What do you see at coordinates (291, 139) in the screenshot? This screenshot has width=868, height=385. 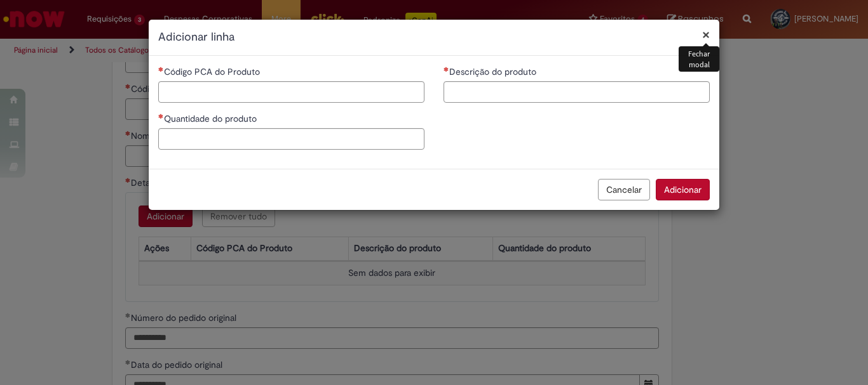 I see `input: Quantidade do produto` at bounding box center [291, 139].